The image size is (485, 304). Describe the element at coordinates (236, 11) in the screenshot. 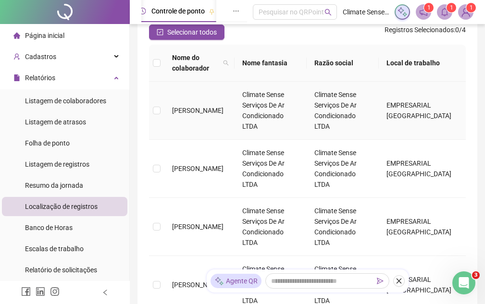

I see `span: ellipsis` at that location.